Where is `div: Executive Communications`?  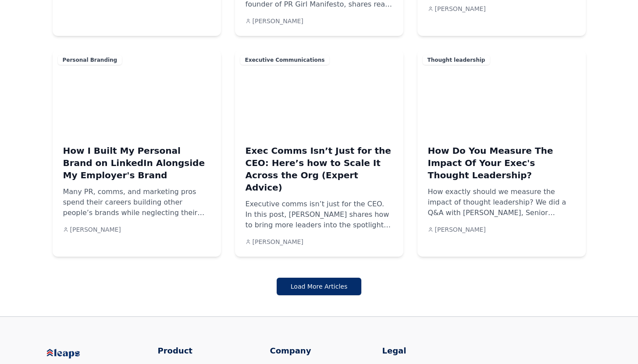 div: Executive Communications is located at coordinates (285, 60).